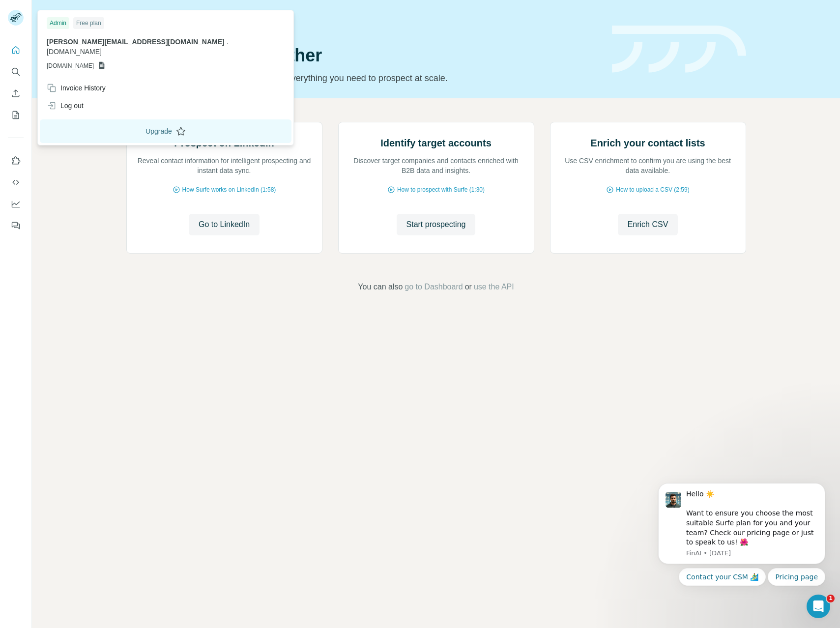 The height and width of the screenshot is (628, 840). What do you see at coordinates (679, 50) in the screenshot?
I see `img: banner` at bounding box center [679, 50].